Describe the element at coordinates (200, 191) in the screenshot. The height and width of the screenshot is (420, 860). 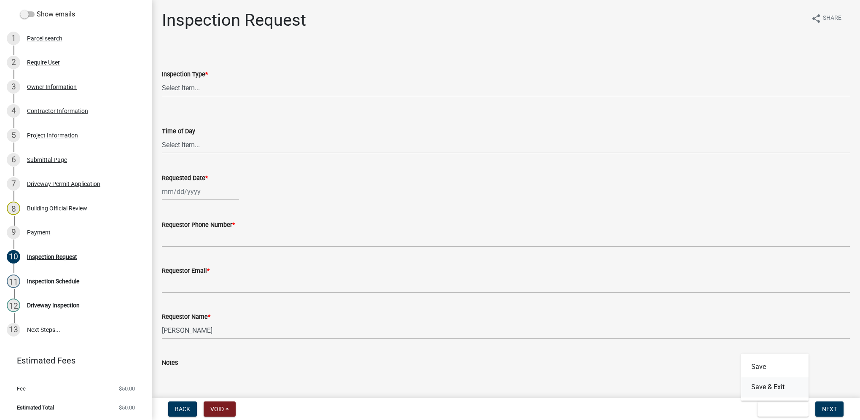
I see `input: mm/dd/yyyy` at that location.